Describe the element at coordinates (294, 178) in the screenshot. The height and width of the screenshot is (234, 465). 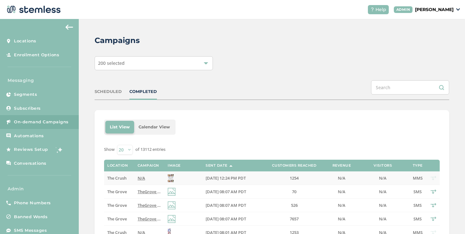
I see `span: 1254` at that location.